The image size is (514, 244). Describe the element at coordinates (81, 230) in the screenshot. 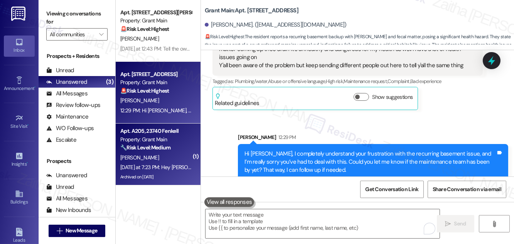

I see `span: New Message` at that location.